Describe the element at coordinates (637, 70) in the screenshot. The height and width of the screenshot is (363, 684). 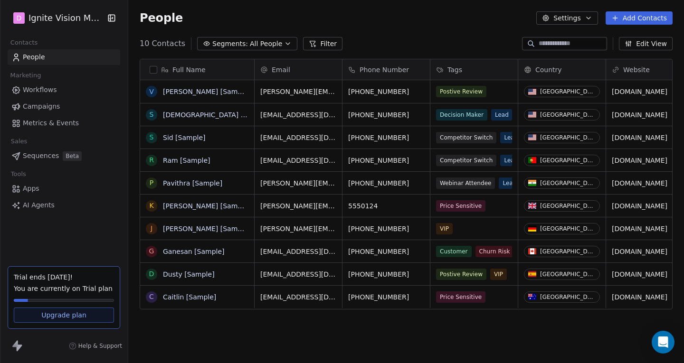
I see `span: Website` at that location.